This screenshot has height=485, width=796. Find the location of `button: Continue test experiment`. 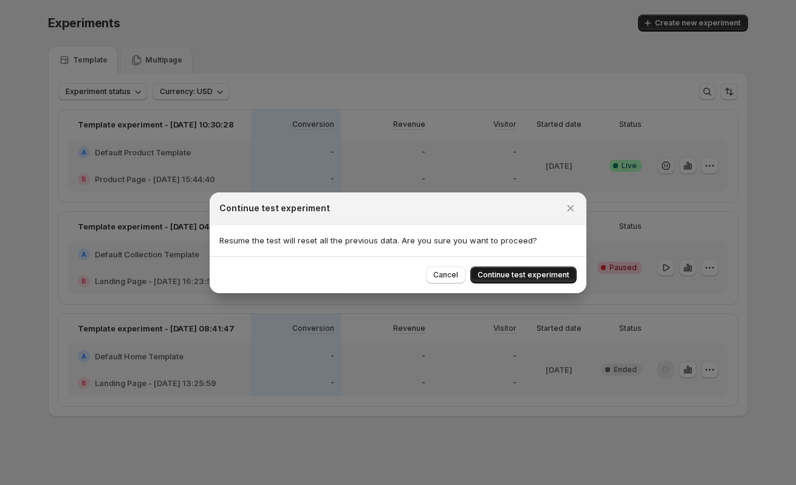

button: Continue test experiment is located at coordinates (523, 275).